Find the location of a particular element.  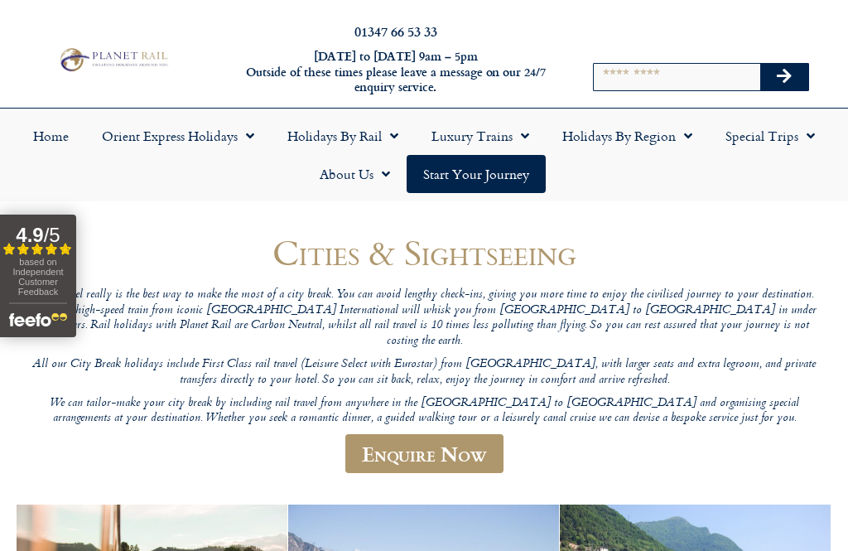

a: Special Trips is located at coordinates (770, 136).